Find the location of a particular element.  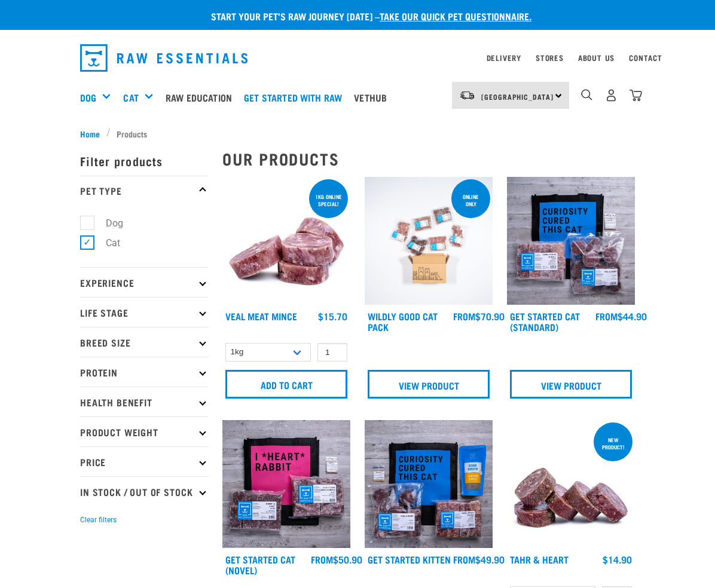

img: home-icon@2x.png is located at coordinates (636, 95).